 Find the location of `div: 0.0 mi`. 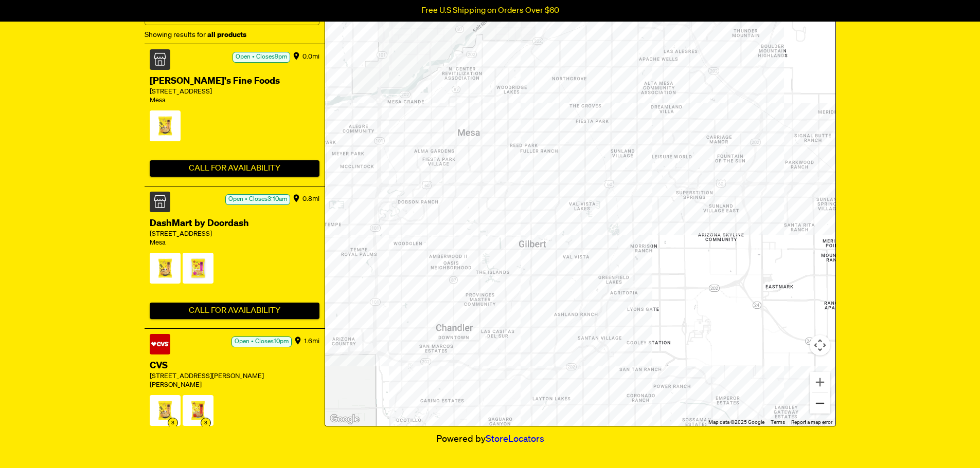

div: 0.0 mi is located at coordinates (311, 57).